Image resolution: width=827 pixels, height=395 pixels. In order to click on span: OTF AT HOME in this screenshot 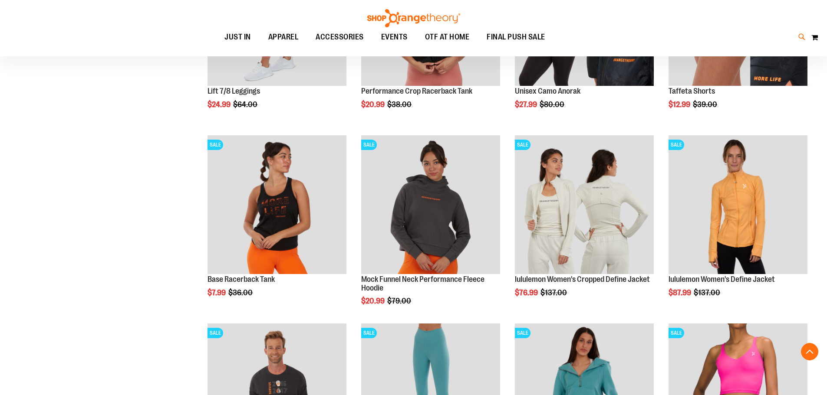, I will do `click(447, 37)`.